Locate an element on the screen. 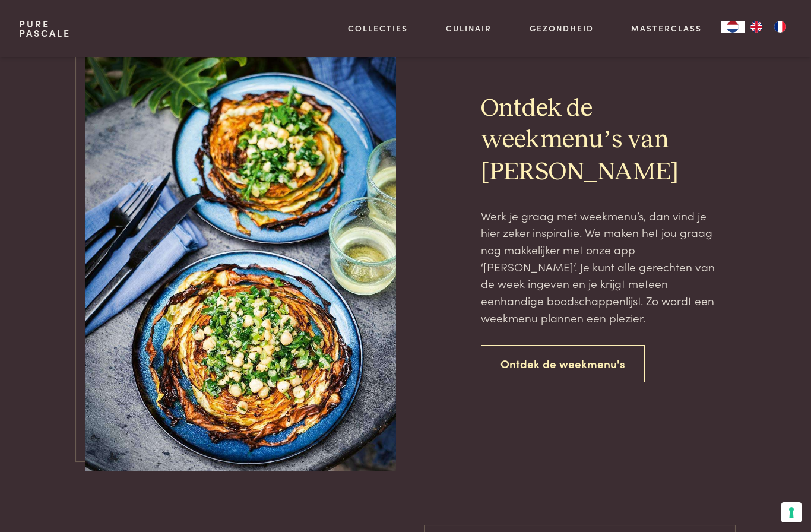 The image size is (811, 532). a: NL is located at coordinates (732, 27).